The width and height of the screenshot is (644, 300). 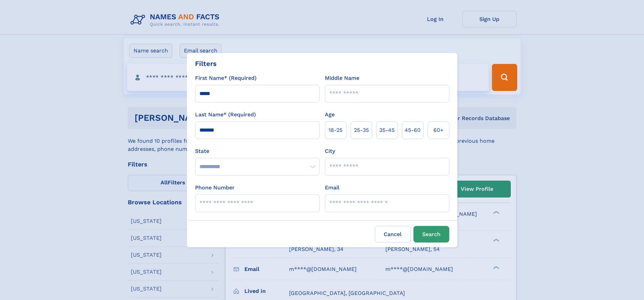 I want to click on span: 18‑25, so click(x=335, y=130).